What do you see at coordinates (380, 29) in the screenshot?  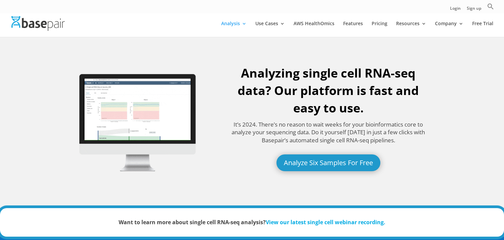 I see `a: Pricing` at bounding box center [380, 29].